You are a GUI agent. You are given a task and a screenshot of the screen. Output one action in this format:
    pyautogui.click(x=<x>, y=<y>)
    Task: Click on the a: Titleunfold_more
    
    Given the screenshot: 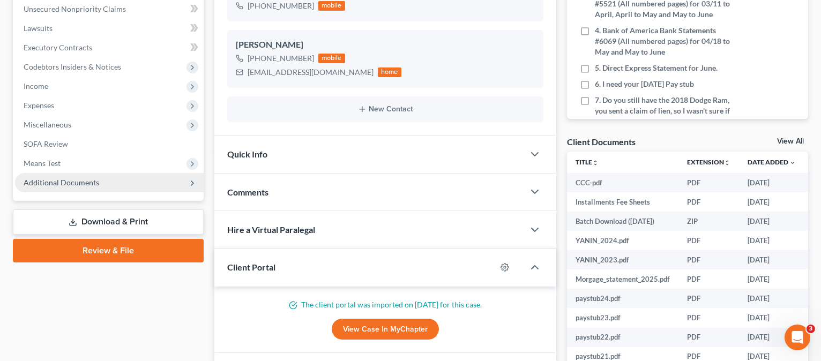 What is the action you would take?
    pyautogui.click(x=587, y=162)
    